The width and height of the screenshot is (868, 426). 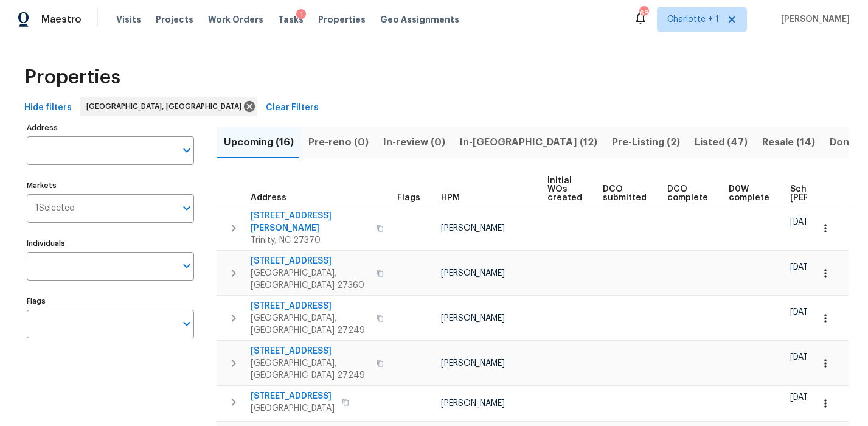 I want to click on span: In-review (0), so click(x=414, y=142).